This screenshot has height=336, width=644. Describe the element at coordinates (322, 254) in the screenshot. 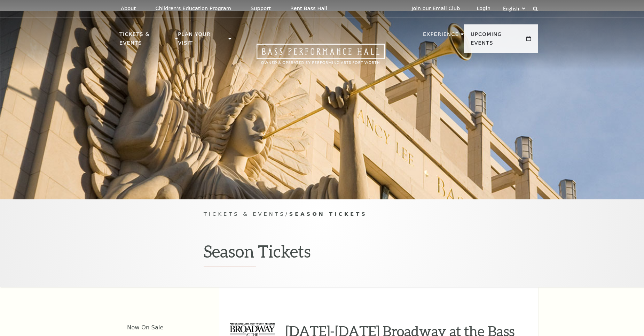

I see `h1: Season Tickets` at that location.